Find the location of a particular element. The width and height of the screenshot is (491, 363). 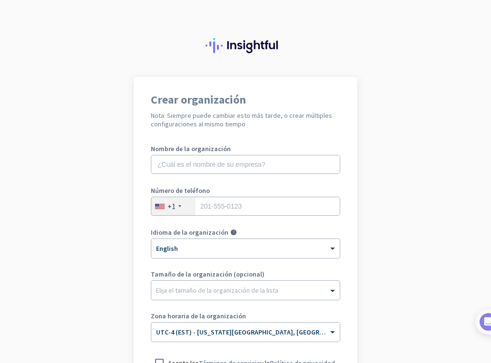

input: 201-555-0123 is located at coordinates (245, 206).